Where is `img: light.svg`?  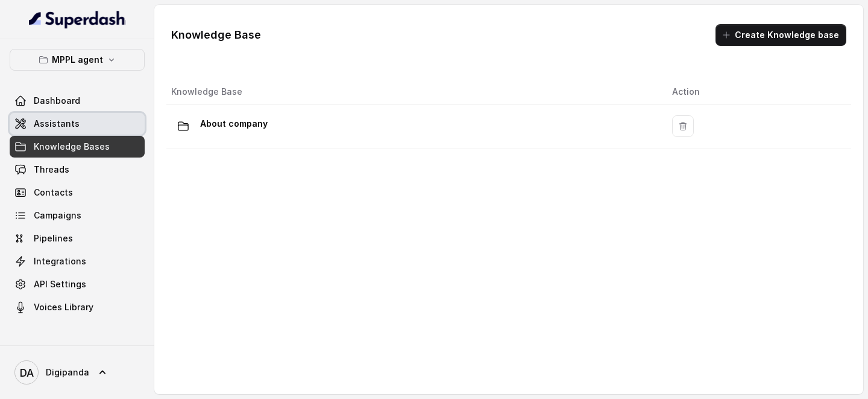 img: light.svg is located at coordinates (77, 19).